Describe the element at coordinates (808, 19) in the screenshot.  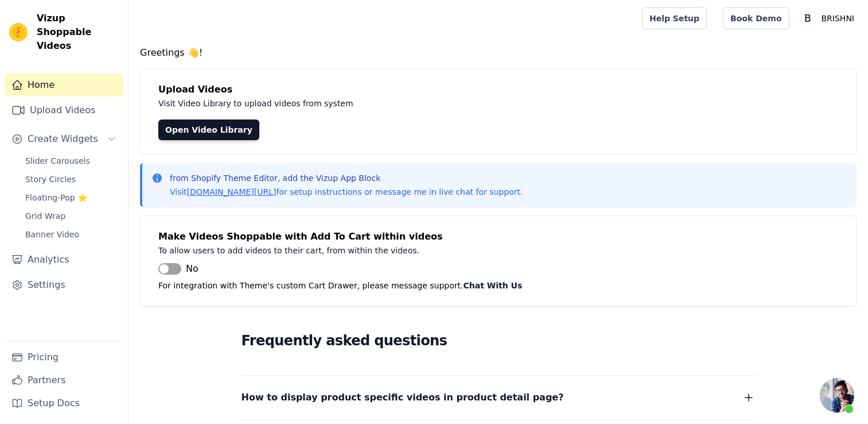
I see `text: B` at that location.